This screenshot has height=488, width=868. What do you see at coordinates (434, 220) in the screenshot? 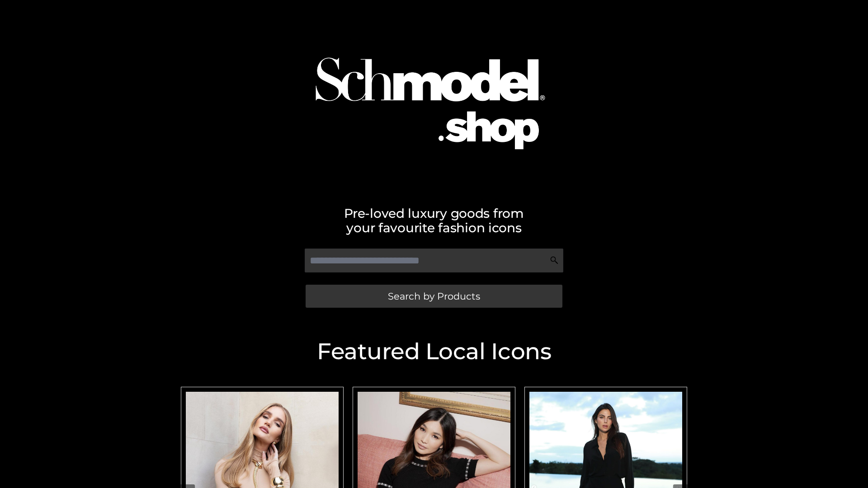
I see `h2: Pre-loved luxury goods from your favourite fashion icons` at bounding box center [434, 220].